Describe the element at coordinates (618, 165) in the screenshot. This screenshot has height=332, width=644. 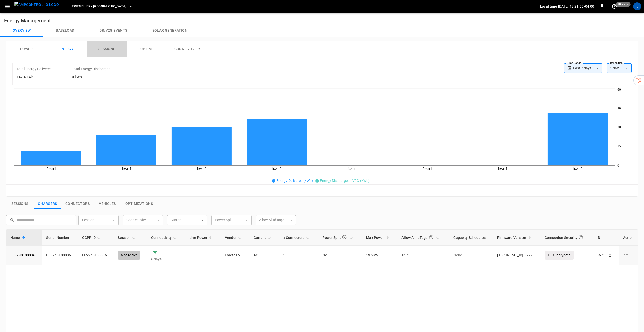
I see `tspan: 0` at that location.